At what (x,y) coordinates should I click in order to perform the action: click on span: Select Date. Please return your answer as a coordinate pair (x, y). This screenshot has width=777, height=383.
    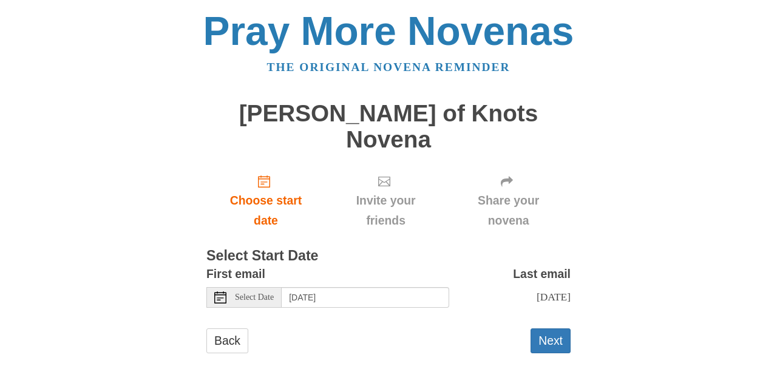
    Looking at the image, I should click on (254, 297).